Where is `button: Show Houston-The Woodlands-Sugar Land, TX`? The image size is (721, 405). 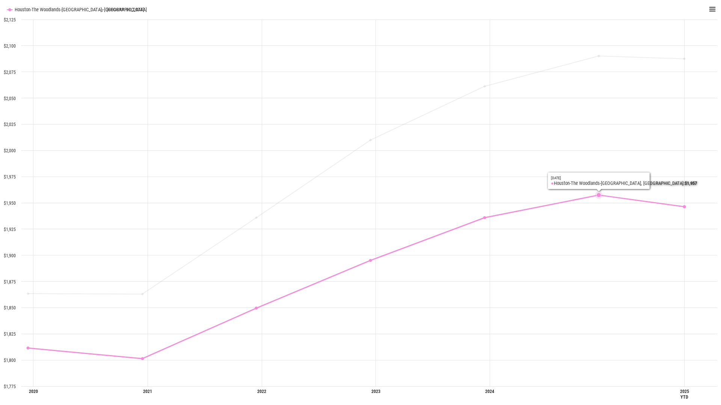
button: Show Houston-The Woodlands-Sugar Land, TX is located at coordinates (49, 9).